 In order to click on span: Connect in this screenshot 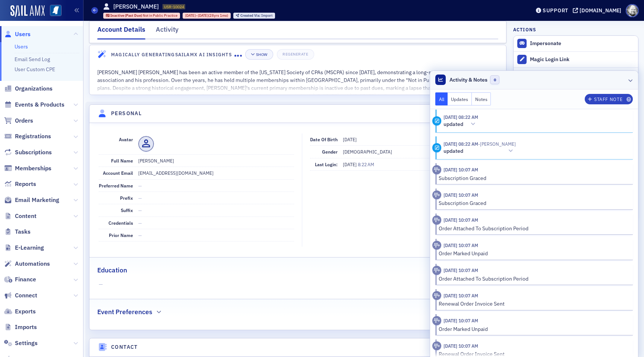, I will do `click(26, 295)`.